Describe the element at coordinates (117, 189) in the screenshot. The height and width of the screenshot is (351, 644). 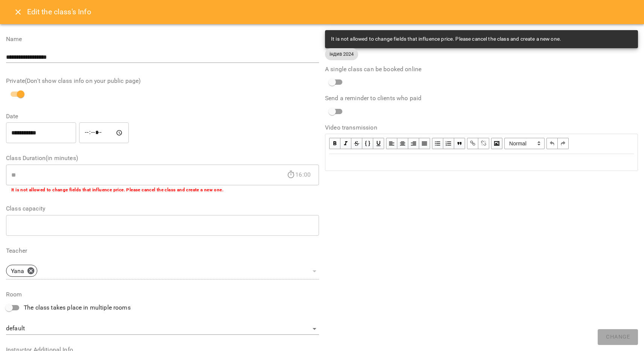
I see `b: It is not allowed to change fields that influence price. Please cancel the class and create a new...` at that location.